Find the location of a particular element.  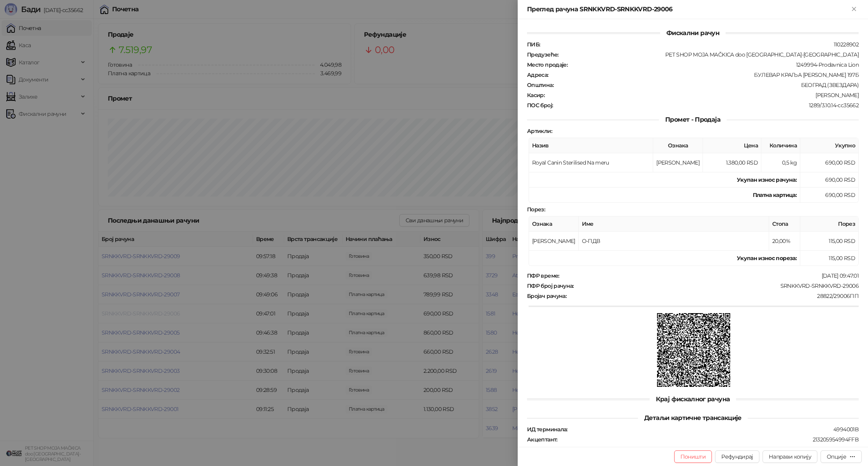

button: Close is located at coordinates (854, 10).